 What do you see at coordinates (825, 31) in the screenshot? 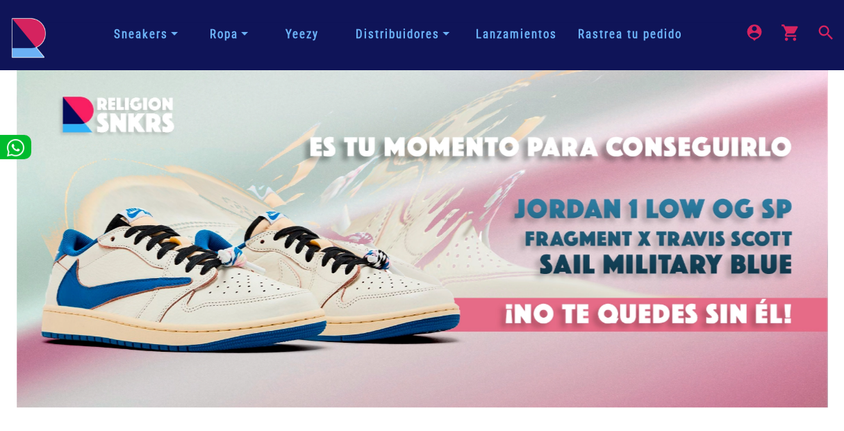
I see `mat-icon: search` at bounding box center [825, 31].